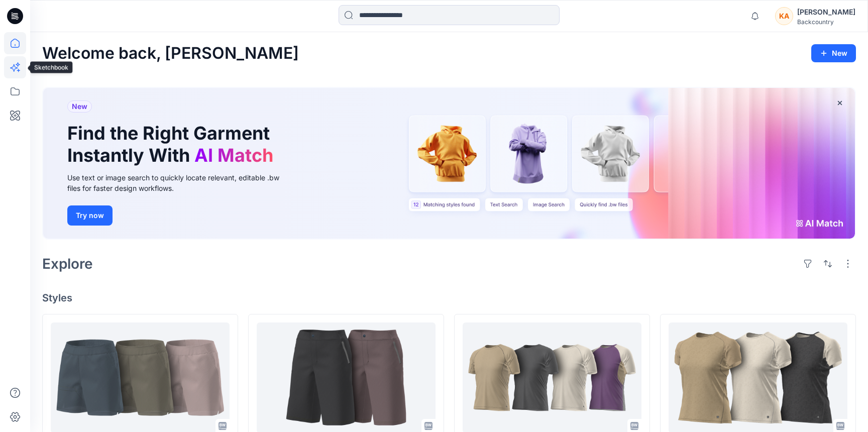 Image resolution: width=868 pixels, height=432 pixels. Describe the element at coordinates (79, 107) in the screenshot. I see `span: New` at that location.